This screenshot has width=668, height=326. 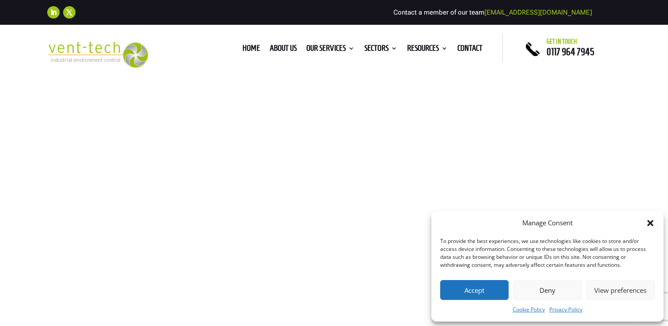 What do you see at coordinates (428, 50) in the screenshot?
I see `a: Resources` at bounding box center [428, 50].